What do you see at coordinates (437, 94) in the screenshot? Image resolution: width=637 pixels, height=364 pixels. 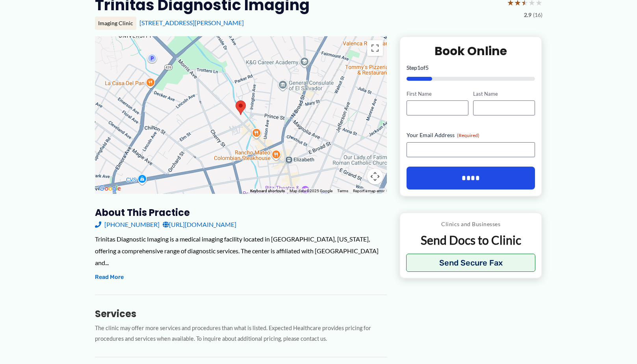 I see `label: First Name` at bounding box center [437, 94].